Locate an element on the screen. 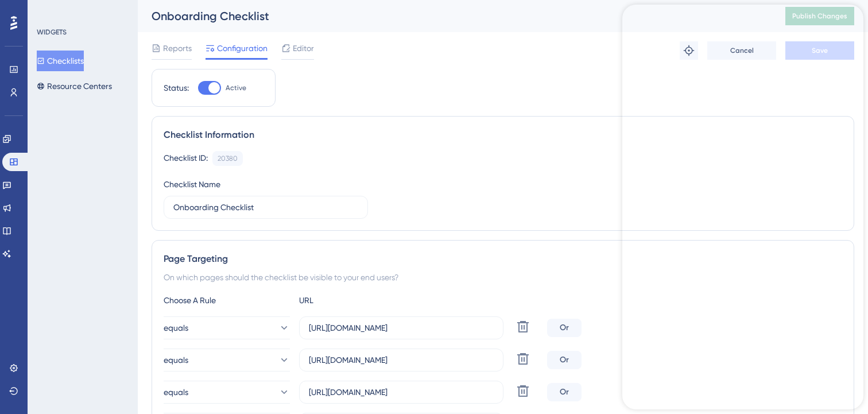 This screenshot has height=414, width=868. div: Checklist ID: is located at coordinates (186, 159).